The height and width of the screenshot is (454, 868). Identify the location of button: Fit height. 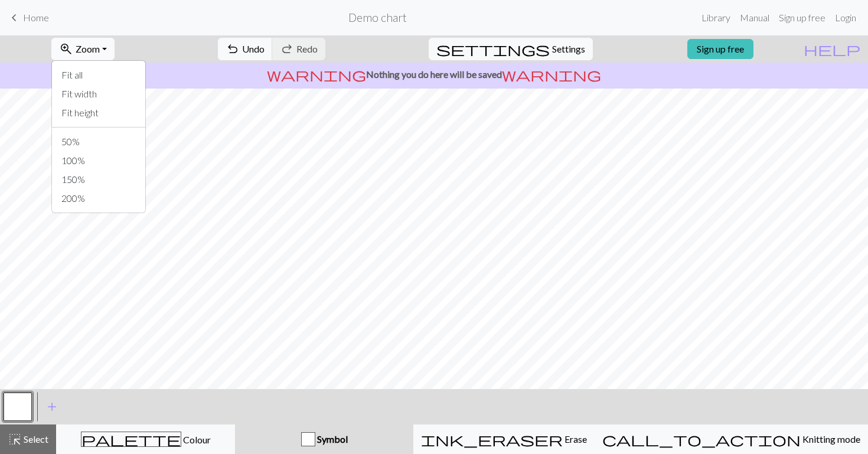
(99, 113).